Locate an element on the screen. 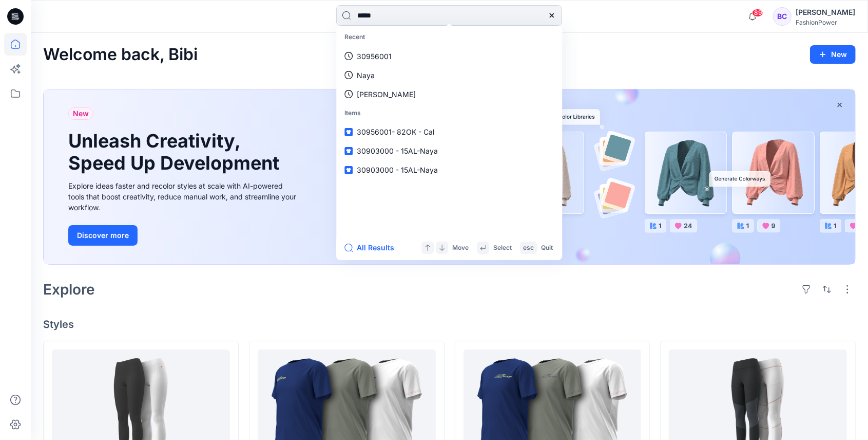  a: Naya is located at coordinates (449, 75).